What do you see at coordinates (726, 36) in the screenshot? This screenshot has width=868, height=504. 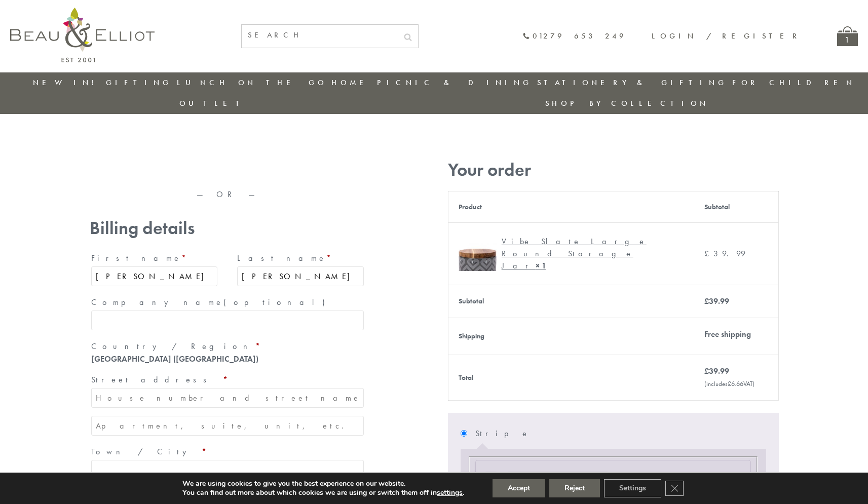 I see `a: Login / Register` at bounding box center [726, 36].